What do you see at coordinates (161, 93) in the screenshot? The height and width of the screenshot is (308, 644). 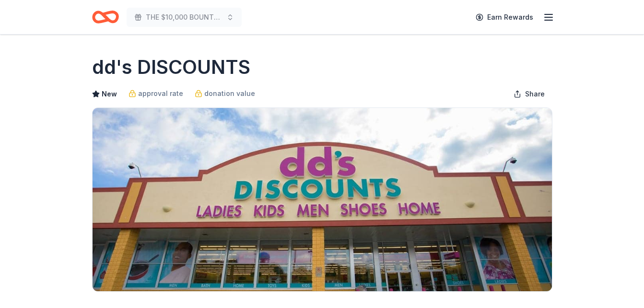 I see `span: approval rate` at bounding box center [161, 93].